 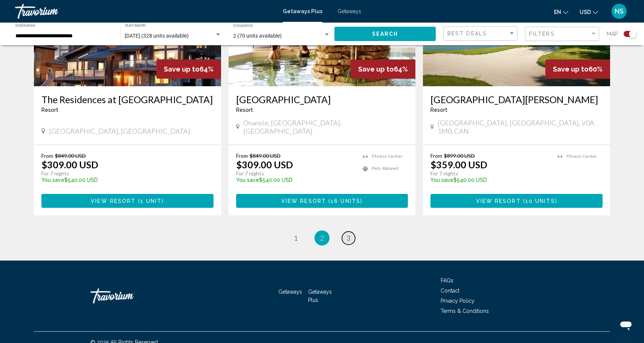 What do you see at coordinates (577, 69) in the screenshot?
I see `div: 60%` at bounding box center [577, 69].